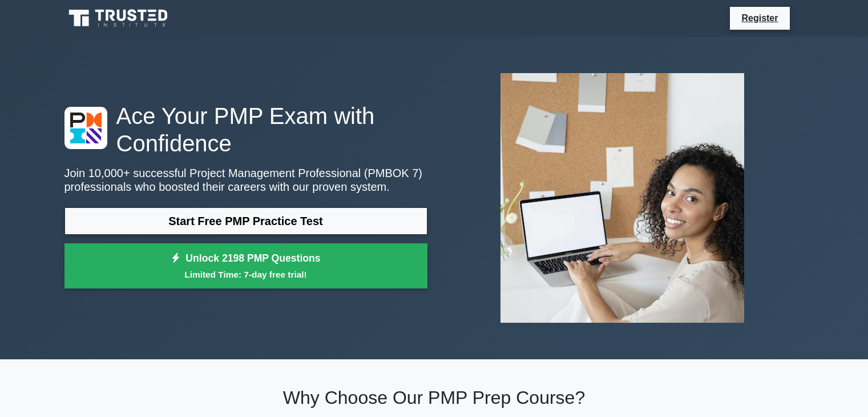  What do you see at coordinates (246, 266) in the screenshot?
I see `a: Unlock 2198 PMP QuestionsLimited Time: 7-day free trial!` at bounding box center [246, 266].